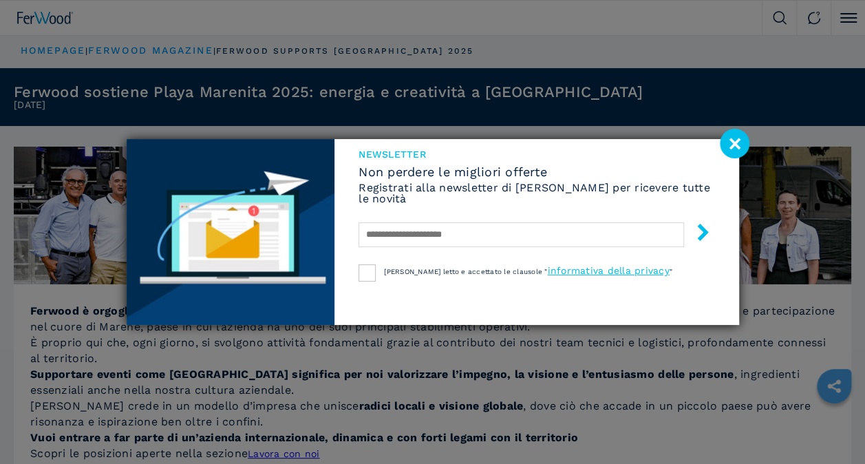 The width and height of the screenshot is (865, 464). What do you see at coordinates (696, 234) in the screenshot?
I see `button: submit-button` at bounding box center [696, 234].